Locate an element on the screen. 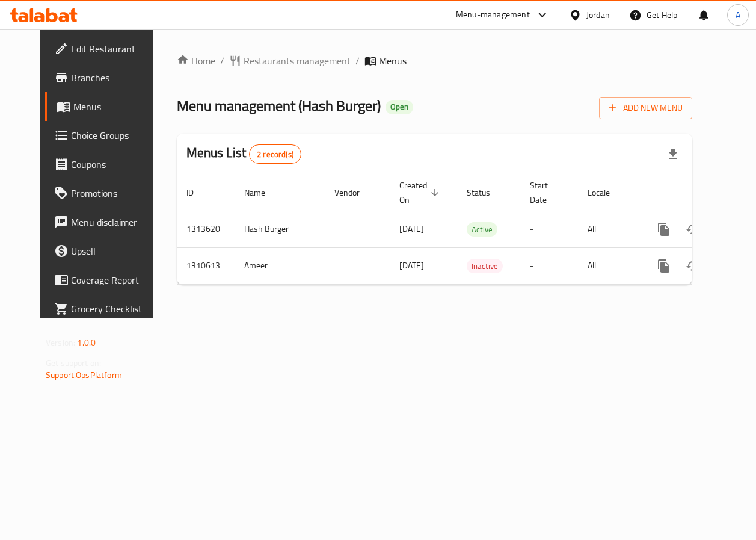 This screenshot has height=540, width=756. td: Ameer is located at coordinates (280, 266).